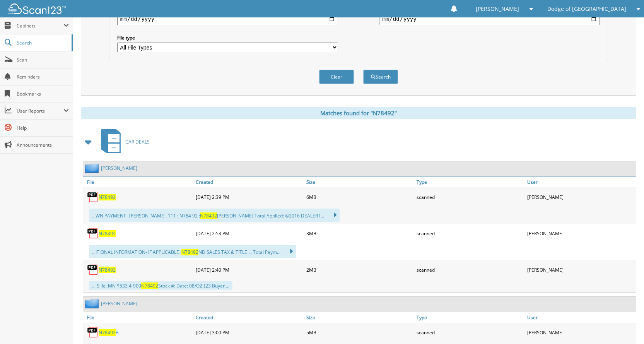  I want to click on span: Reminders, so click(42, 77).